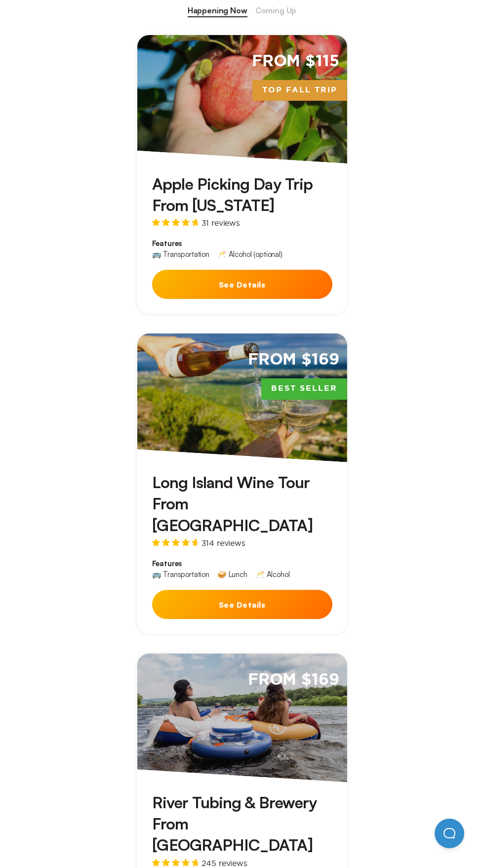 This screenshot has width=484, height=868. Describe the element at coordinates (250, 254) in the screenshot. I see `div: 🥂 Alcohol (optional)` at that location.